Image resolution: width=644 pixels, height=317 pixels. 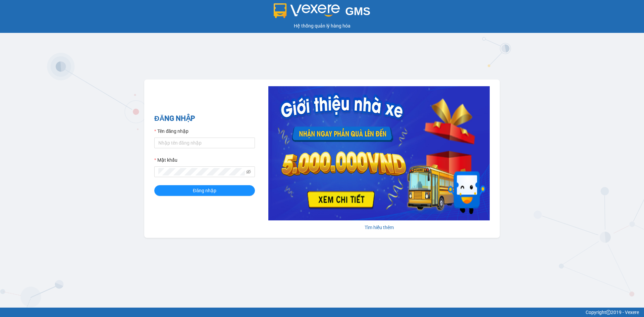 What do you see at coordinates (205, 190) in the screenshot?
I see `button: Đăng nhập` at bounding box center [205, 190].